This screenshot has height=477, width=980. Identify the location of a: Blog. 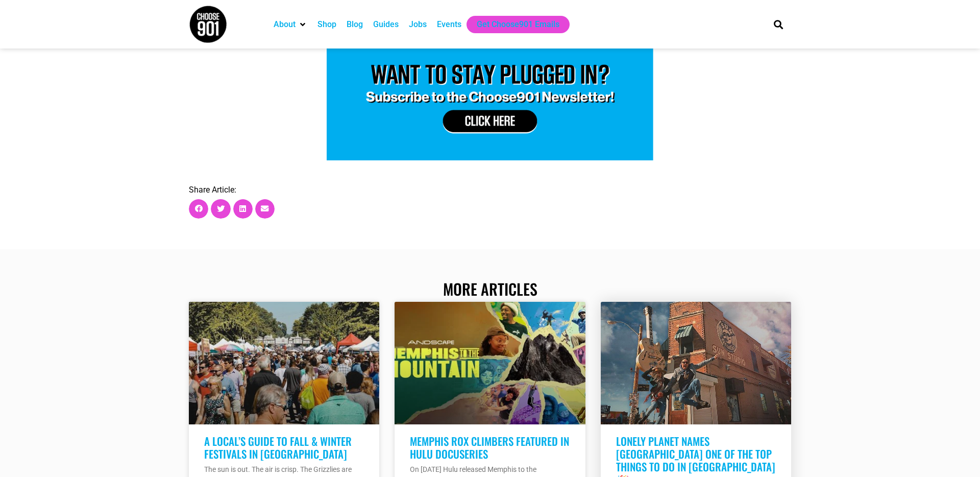
(354, 24).